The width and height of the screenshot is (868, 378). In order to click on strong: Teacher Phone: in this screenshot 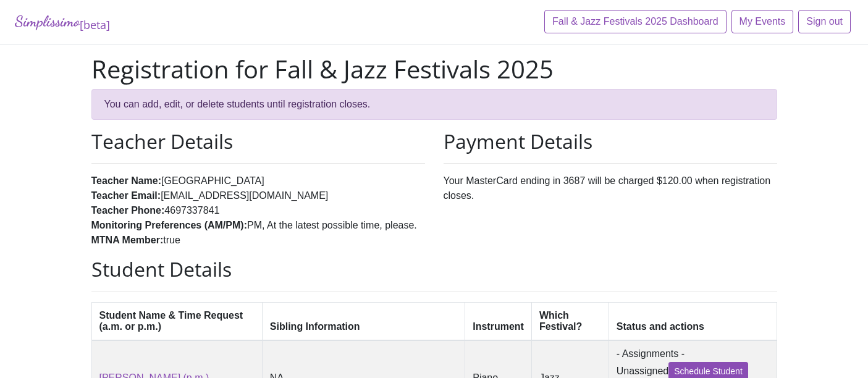, I will do `click(128, 210)`.